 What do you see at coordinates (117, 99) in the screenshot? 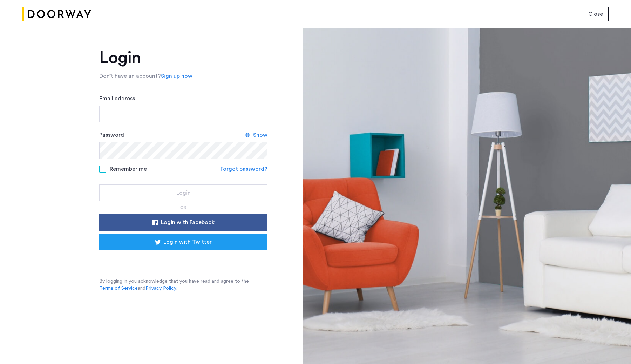
I see `label: Email address` at bounding box center [117, 99].